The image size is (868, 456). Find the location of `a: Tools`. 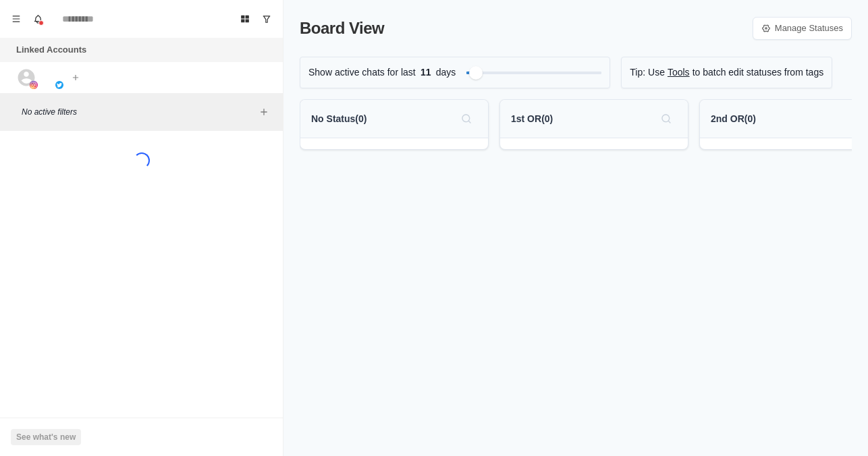

a: Tools is located at coordinates (678, 72).